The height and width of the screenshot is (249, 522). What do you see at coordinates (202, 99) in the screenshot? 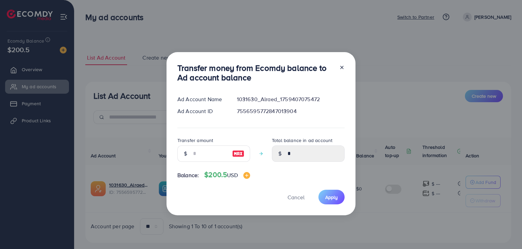
I see `div: Ad Account Name` at bounding box center [202, 99].